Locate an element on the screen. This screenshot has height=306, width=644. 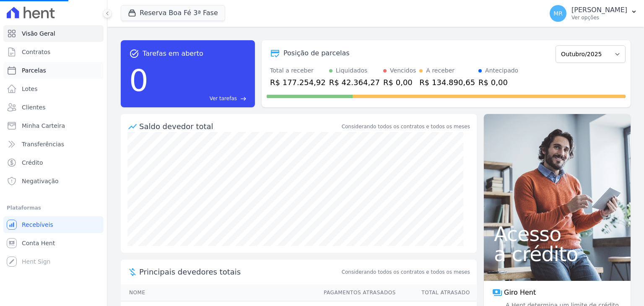
div: Vencidos is located at coordinates (403, 71).